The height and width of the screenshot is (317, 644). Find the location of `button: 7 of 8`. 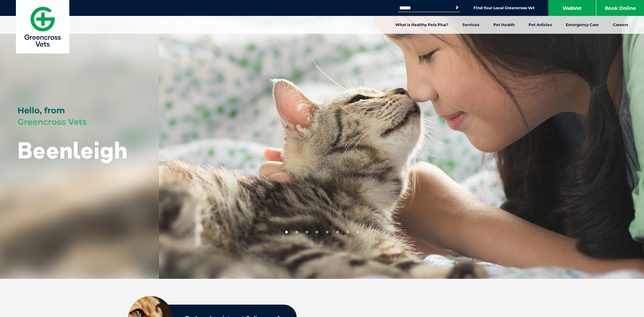

button: 7 of 8 is located at coordinates (347, 232).